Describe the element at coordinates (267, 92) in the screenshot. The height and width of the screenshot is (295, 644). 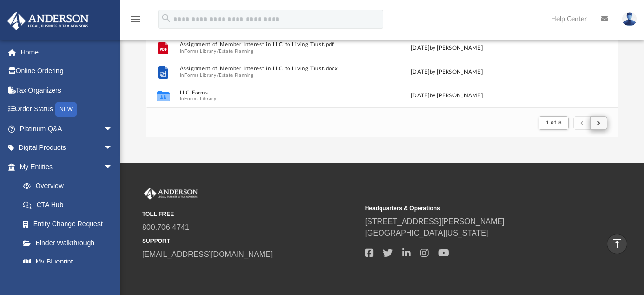
I see `button: LLC Forms` at that location.